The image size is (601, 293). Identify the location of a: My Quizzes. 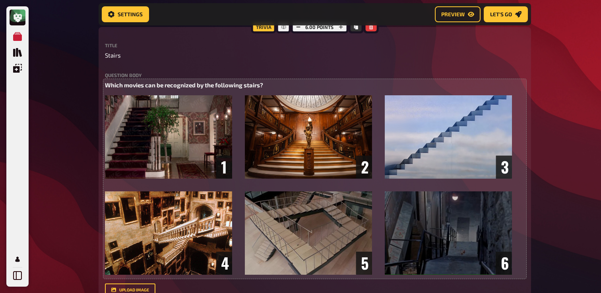
(17, 37).